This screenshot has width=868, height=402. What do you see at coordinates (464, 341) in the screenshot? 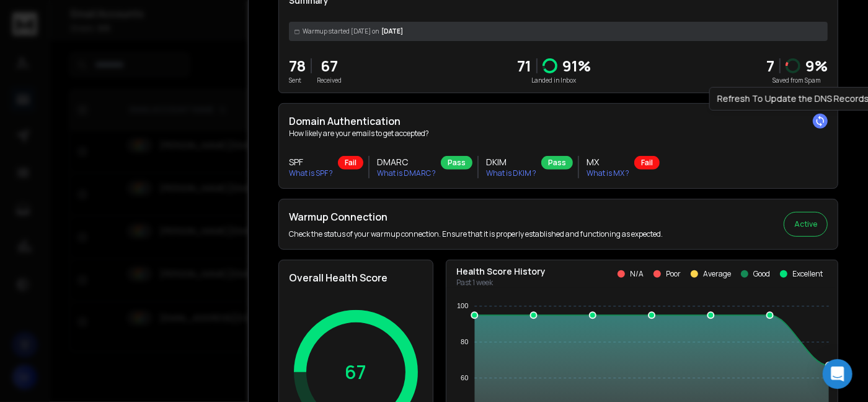
I see `tspan: 80` at bounding box center [464, 341].